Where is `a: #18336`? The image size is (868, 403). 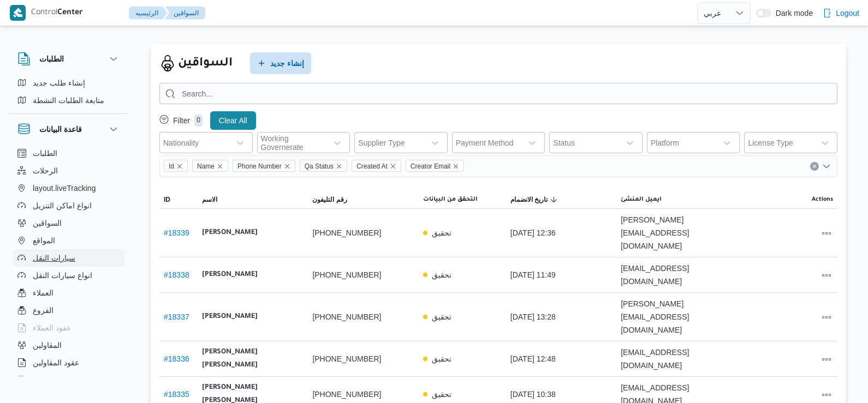
a: #18336 is located at coordinates (176, 359).